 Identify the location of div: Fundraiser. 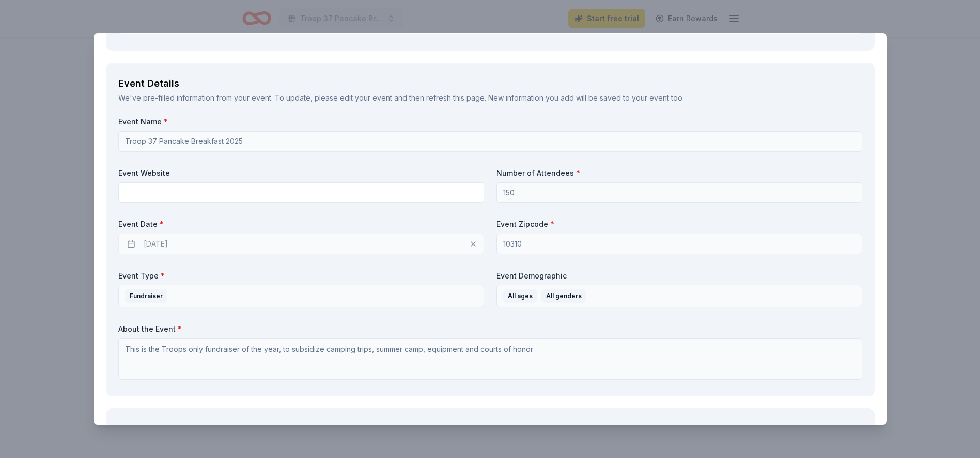
(146, 296).